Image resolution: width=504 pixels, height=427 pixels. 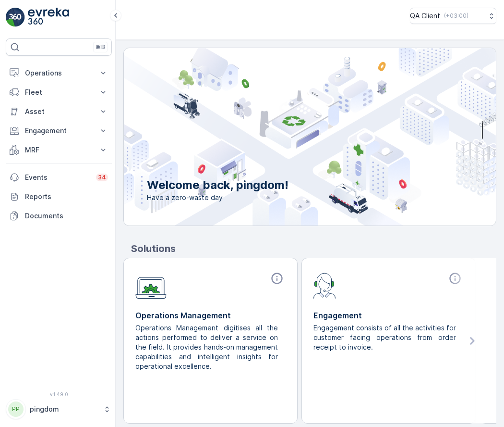 What do you see at coordinates (59, 409) in the screenshot?
I see `button: PPpingdom` at bounding box center [59, 409].